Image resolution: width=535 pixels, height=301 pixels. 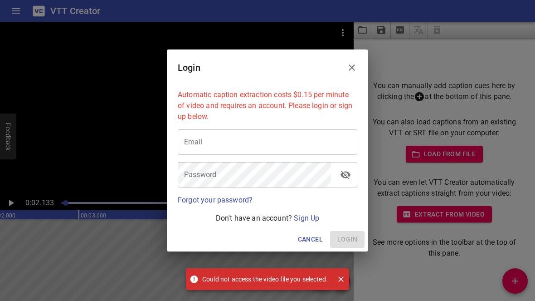 I want to click on button: toggle password visibility, so click(x=346, y=175).